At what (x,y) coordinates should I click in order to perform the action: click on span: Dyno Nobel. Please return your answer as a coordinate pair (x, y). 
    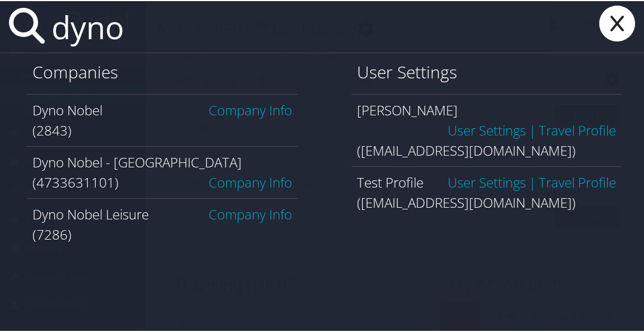
    Looking at the image, I should click on (67, 108).